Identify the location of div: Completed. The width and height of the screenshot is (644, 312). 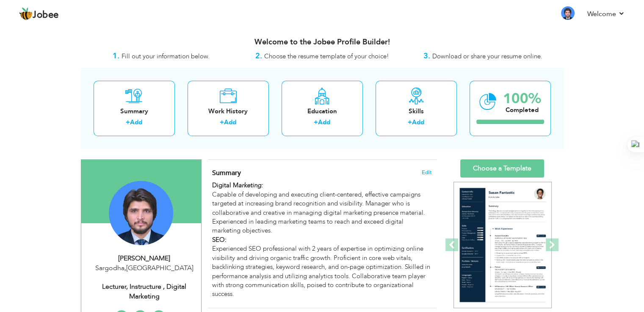
(522, 110).